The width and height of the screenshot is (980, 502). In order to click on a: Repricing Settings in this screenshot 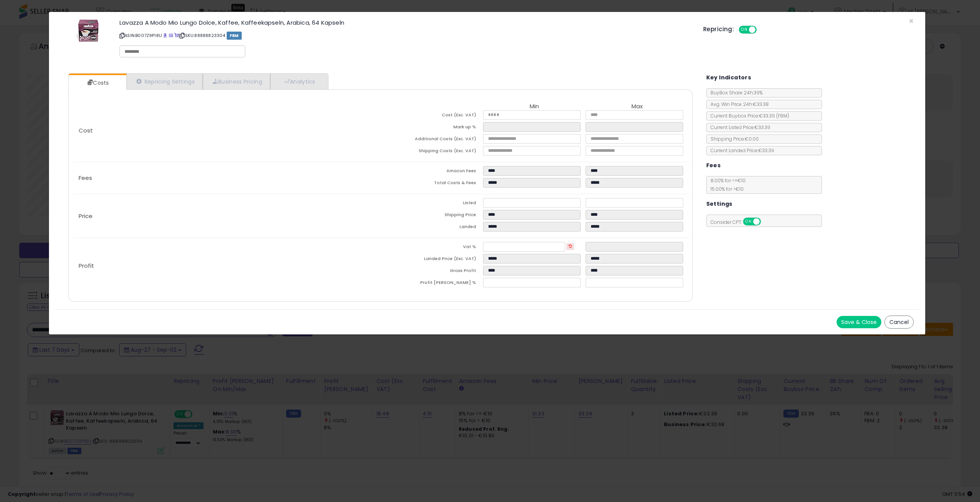, I will do `click(164, 82)`.